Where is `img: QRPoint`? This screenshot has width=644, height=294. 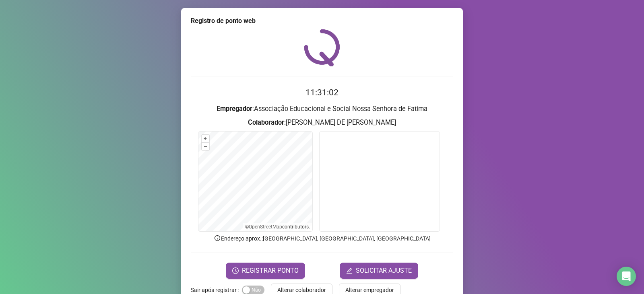
img: QRPoint is located at coordinates (322, 48).